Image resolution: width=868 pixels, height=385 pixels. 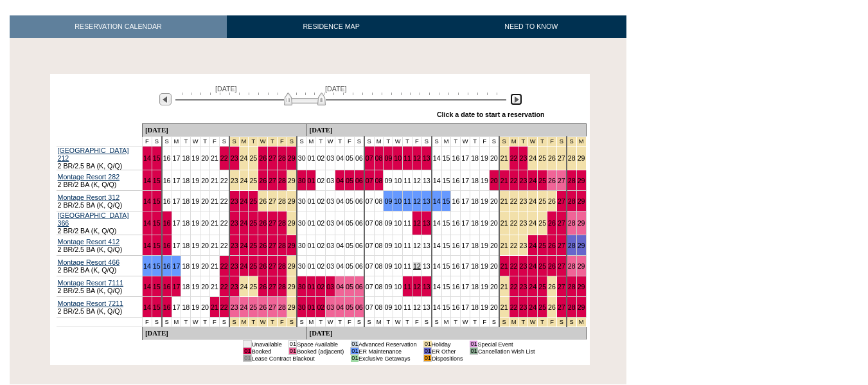 I want to click on a: 23, so click(x=235, y=158).